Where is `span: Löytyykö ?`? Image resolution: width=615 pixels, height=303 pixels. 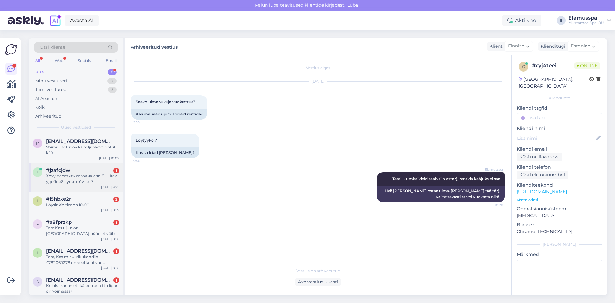
span: Löytyykö ? is located at coordinates (146, 140).